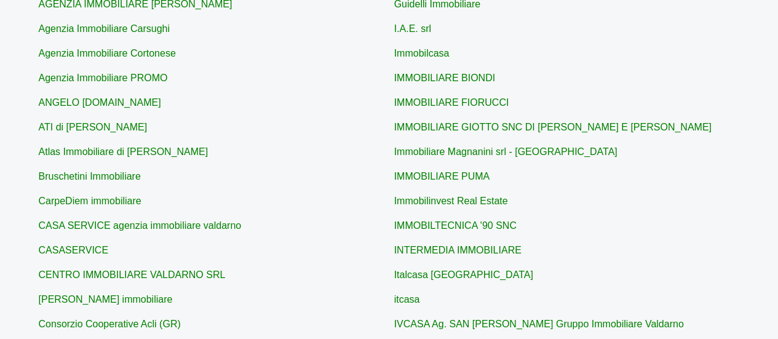  Describe the element at coordinates (104, 28) in the screenshot. I see `a: Agenzia Immobiliare Carsughi` at that location.